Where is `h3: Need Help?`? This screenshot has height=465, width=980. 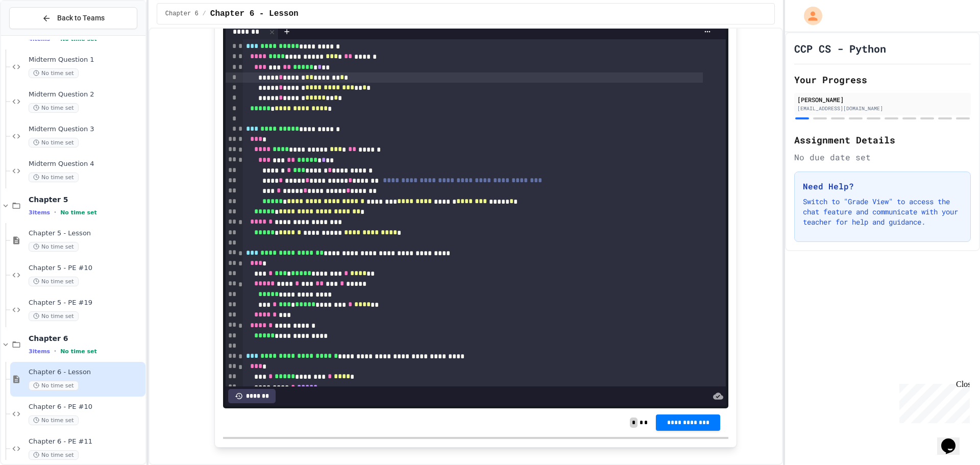 h3: Need Help? is located at coordinates (882, 186).